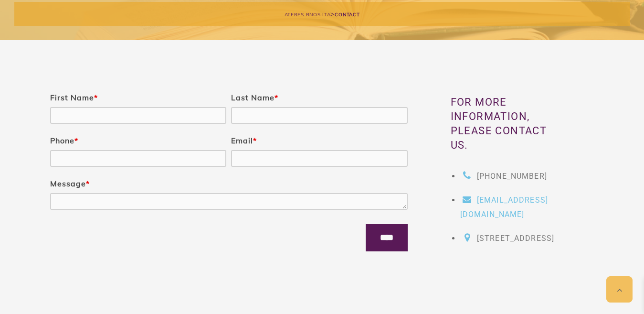 The height and width of the screenshot is (314, 644). What do you see at coordinates (348, 15) in the screenshot?
I see `span: Contact` at bounding box center [348, 15].